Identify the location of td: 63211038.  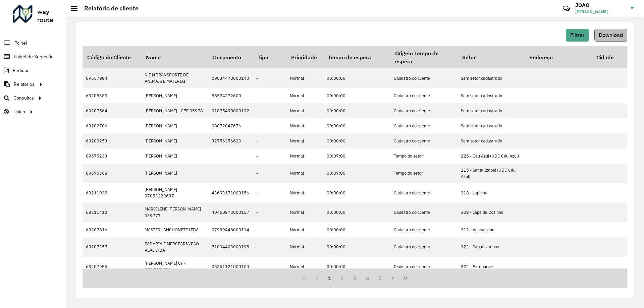
(112, 193).